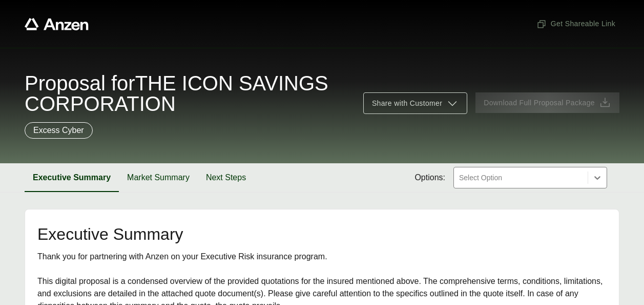 This screenshot has width=644, height=305. What do you see at coordinates (159, 177) in the screenshot?
I see `button: Market Summary` at bounding box center [159, 177].